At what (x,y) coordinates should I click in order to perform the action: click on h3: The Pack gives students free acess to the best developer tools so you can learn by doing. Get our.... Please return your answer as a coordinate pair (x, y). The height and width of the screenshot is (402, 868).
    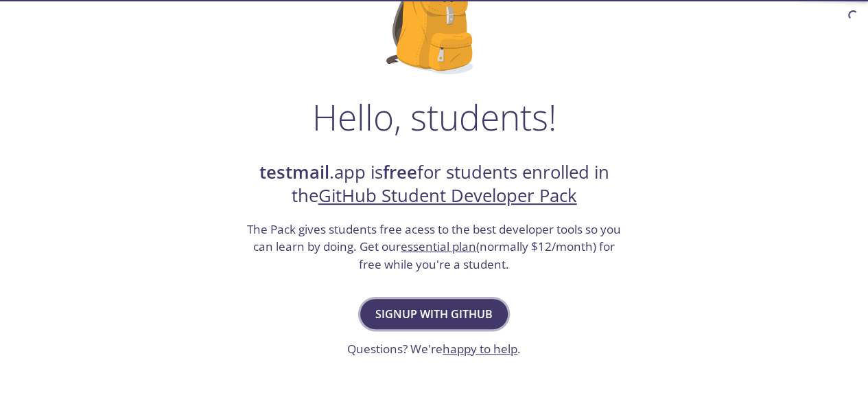
    Looking at the image, I should click on (434, 246).